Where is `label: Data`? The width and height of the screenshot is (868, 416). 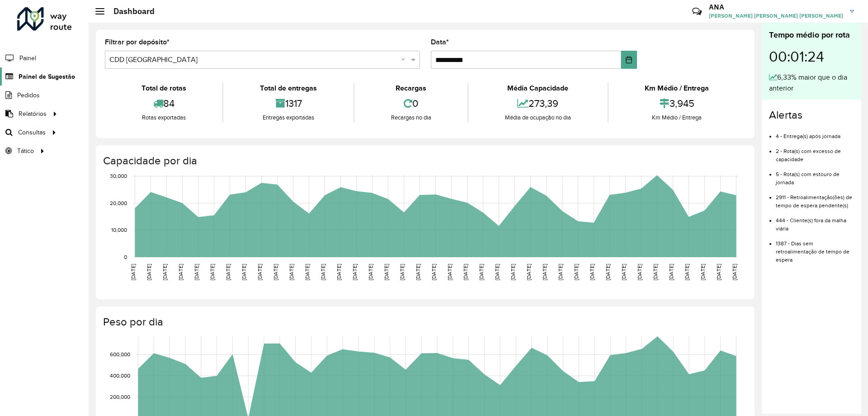
label: Data is located at coordinates (439, 42).